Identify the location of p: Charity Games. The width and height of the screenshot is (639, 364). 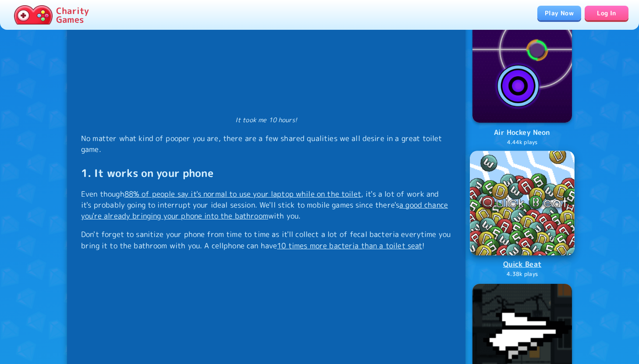
(72, 15).